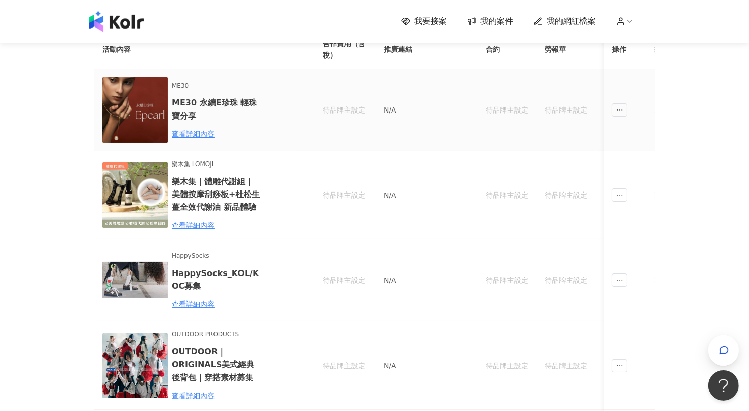 The image size is (749, 411). What do you see at coordinates (216, 334) in the screenshot?
I see `span: OUTDOOR PRODUCTS` at bounding box center [216, 334].